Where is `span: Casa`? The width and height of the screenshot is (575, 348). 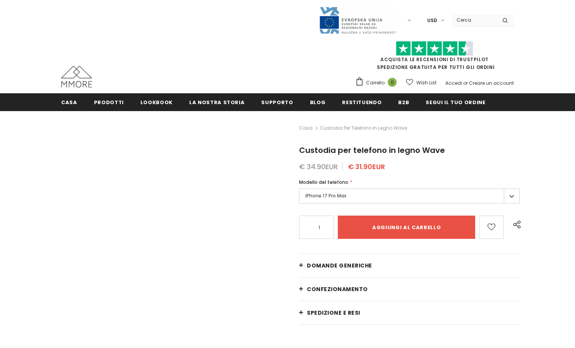
span: Casa is located at coordinates (69, 102).